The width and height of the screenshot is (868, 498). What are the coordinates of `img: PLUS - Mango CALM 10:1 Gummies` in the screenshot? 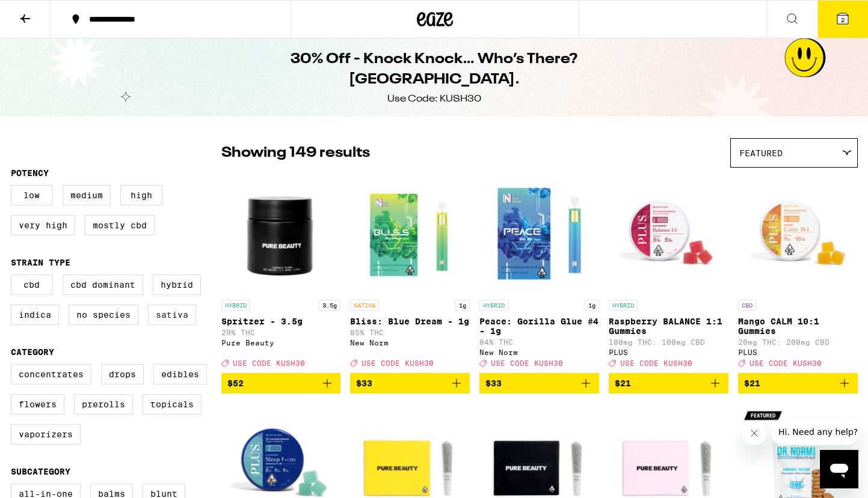 It's located at (798, 234).